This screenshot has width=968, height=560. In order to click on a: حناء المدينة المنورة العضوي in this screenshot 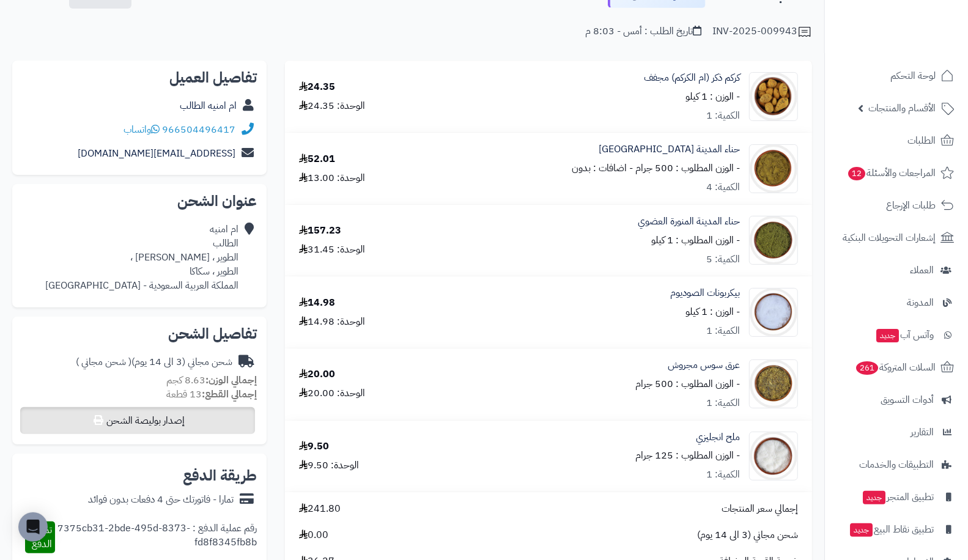, I will do `click(689, 221)`.